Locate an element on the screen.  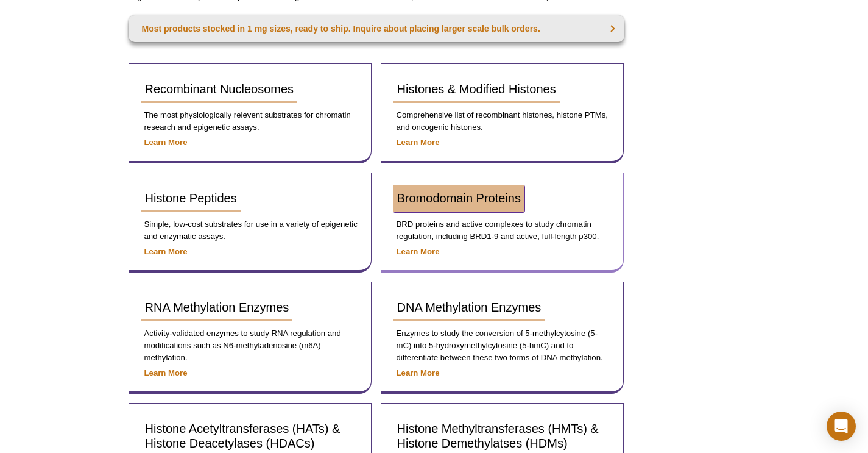
p: Enzymes to study the conversion of 5-methylcytosine (5-mC) into 5-hydroxymethylcytosine (5-hmC) a... is located at coordinates (501, 346).